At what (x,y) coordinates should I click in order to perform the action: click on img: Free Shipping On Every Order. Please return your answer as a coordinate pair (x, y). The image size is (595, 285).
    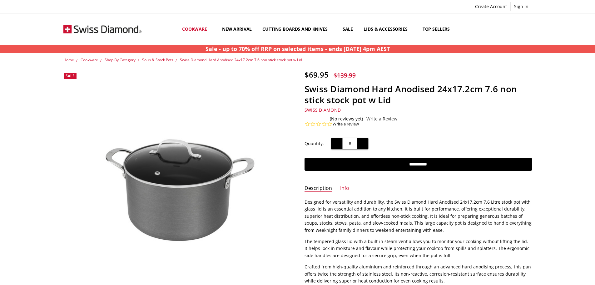
    Looking at the image, I should click on (102, 29).